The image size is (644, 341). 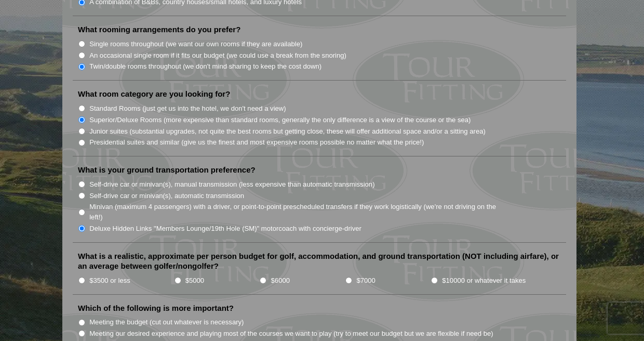 I want to click on label: What room category are you looking for?, so click(x=154, y=94).